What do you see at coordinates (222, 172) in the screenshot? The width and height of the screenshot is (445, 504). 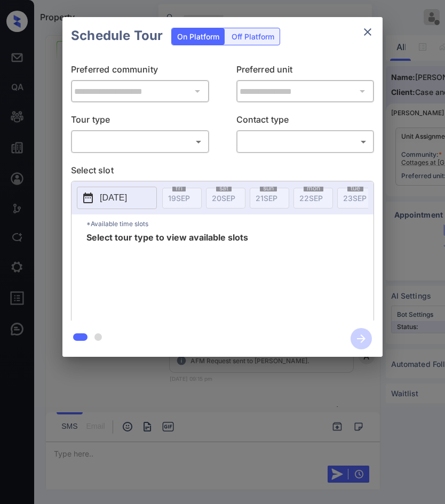 I see `p: Select slot` at bounding box center [222, 172].